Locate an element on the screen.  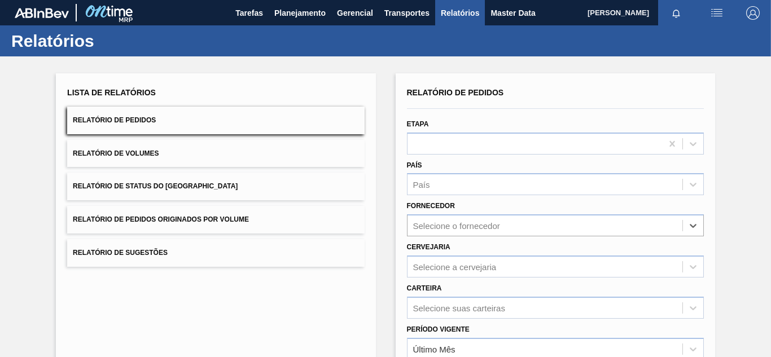
h1: Relatórios is located at coordinates (111, 41).